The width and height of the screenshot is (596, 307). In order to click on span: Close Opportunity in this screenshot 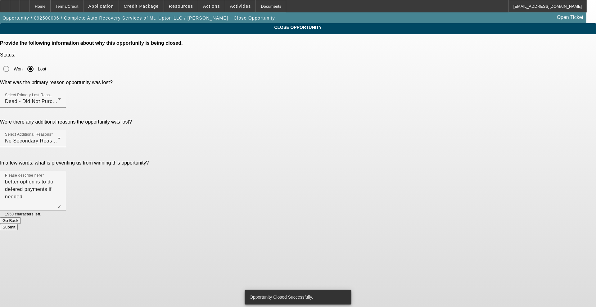, I will do `click(254, 18)`.